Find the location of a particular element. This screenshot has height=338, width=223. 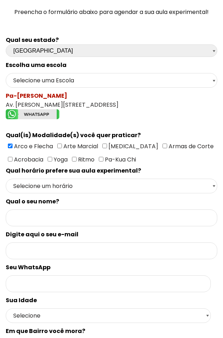

p: Preencha o formulário abaixo para agendar a sua aula experimental! is located at coordinates (112, 12).